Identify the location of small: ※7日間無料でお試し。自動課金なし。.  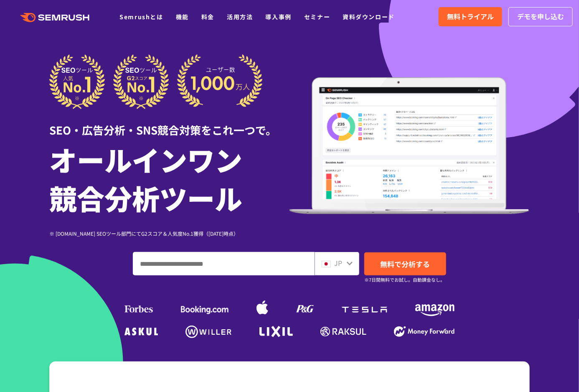
(404, 279).